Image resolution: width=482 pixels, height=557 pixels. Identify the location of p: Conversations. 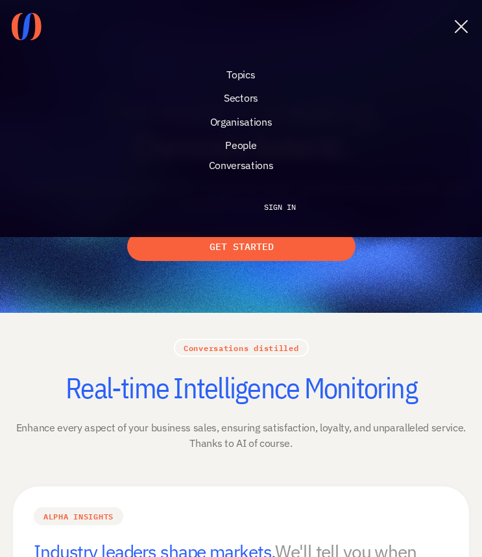
(241, 165).